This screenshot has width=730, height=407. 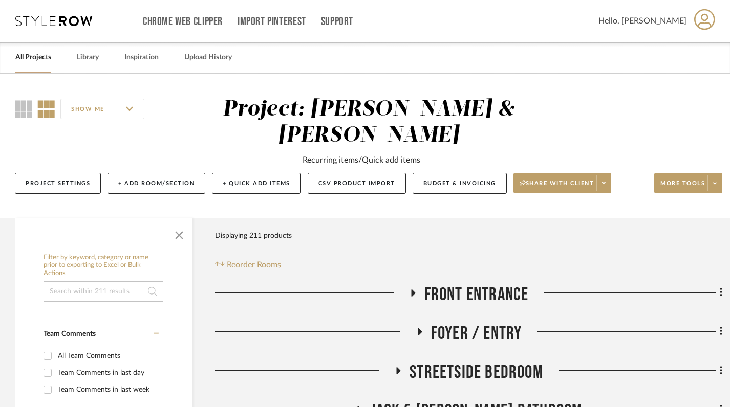 What do you see at coordinates (107, 390) in the screenshot?
I see `div: Team Comments in last week` at bounding box center [107, 390].